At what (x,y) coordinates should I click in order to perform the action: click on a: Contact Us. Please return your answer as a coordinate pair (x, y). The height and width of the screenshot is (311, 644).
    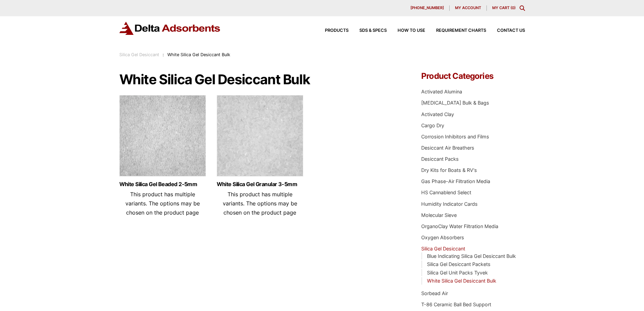
    Looking at the image, I should click on (506, 30).